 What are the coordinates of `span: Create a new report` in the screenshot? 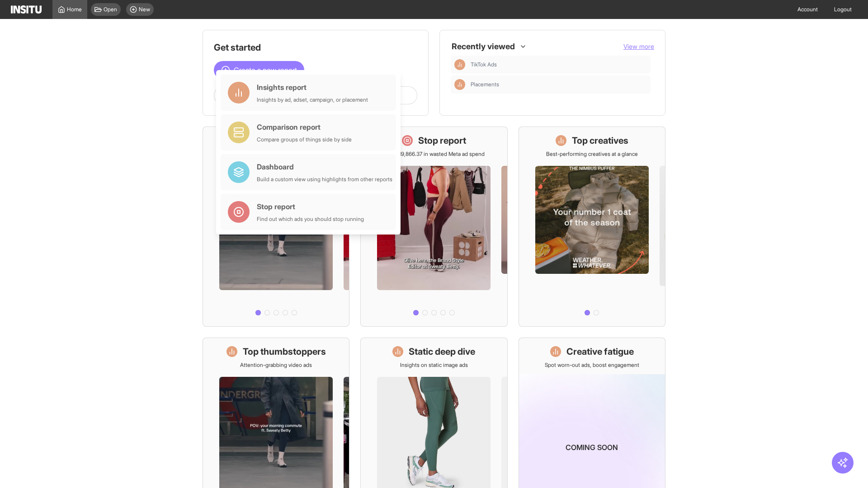 It's located at (265, 70).